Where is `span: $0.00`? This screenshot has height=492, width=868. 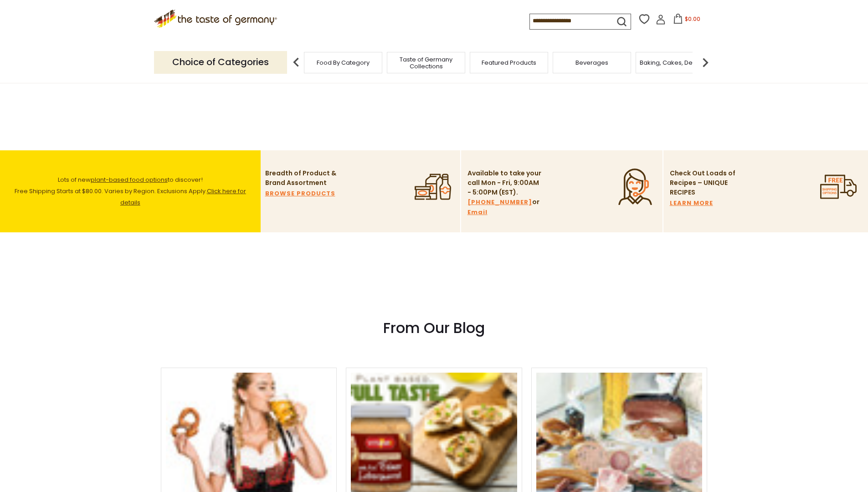 span: $0.00 is located at coordinates (693, 19).